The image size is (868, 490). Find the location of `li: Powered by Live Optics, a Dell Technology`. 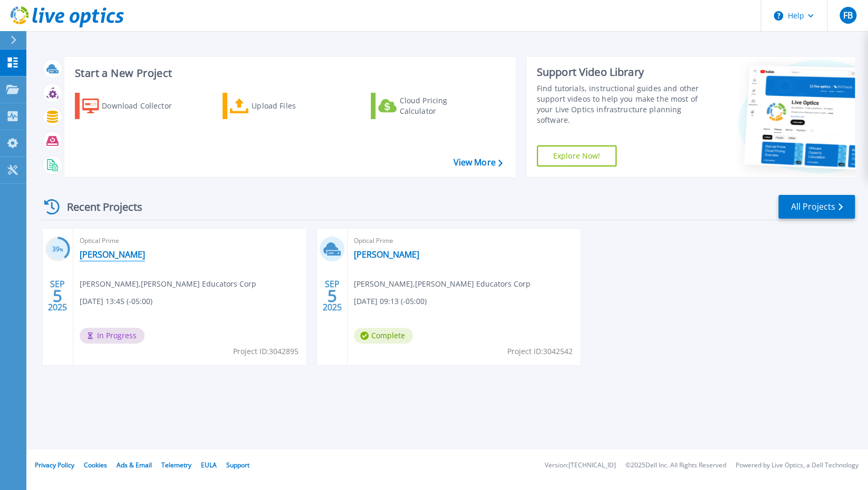

li: Powered by Live Optics, a Dell Technology is located at coordinates (796, 466).